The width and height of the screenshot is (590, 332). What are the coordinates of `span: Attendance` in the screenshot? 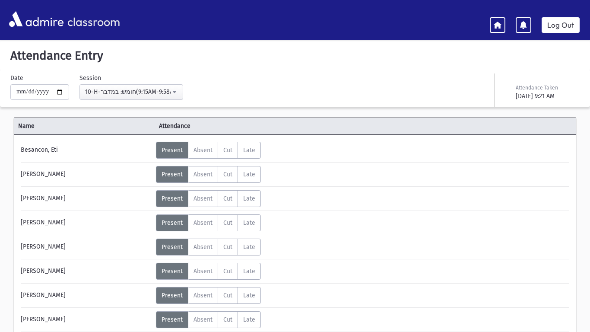 It's located at (225, 126).